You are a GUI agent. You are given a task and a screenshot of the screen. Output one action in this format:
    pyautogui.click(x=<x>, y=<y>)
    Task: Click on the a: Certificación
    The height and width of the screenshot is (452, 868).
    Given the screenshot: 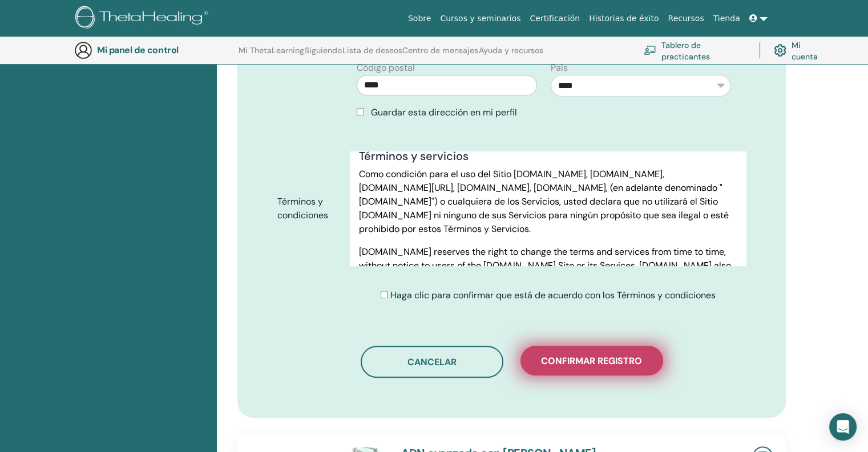 What is the action you would take?
    pyautogui.click(x=555, y=18)
    